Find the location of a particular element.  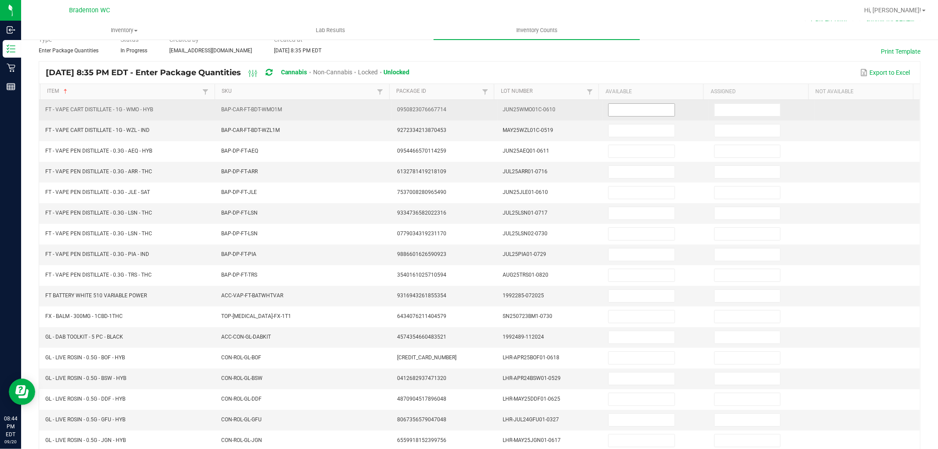

span: BAP-DP-FT-TRS is located at coordinates (239, 275).